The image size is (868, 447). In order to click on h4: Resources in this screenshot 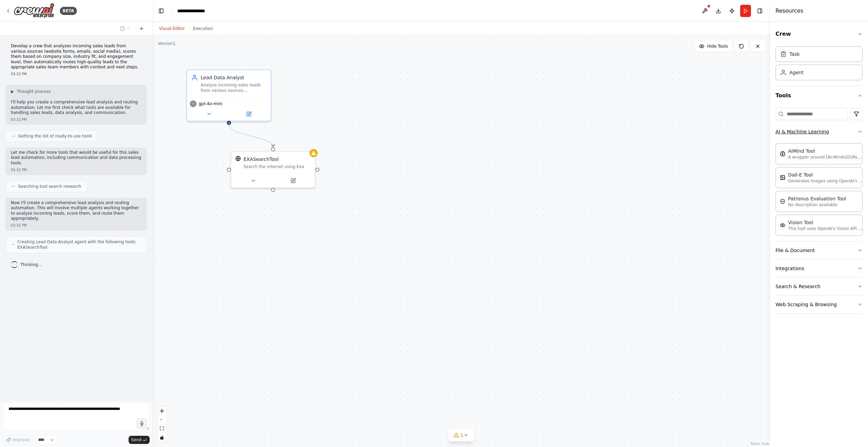, I will do `click(789, 11)`.